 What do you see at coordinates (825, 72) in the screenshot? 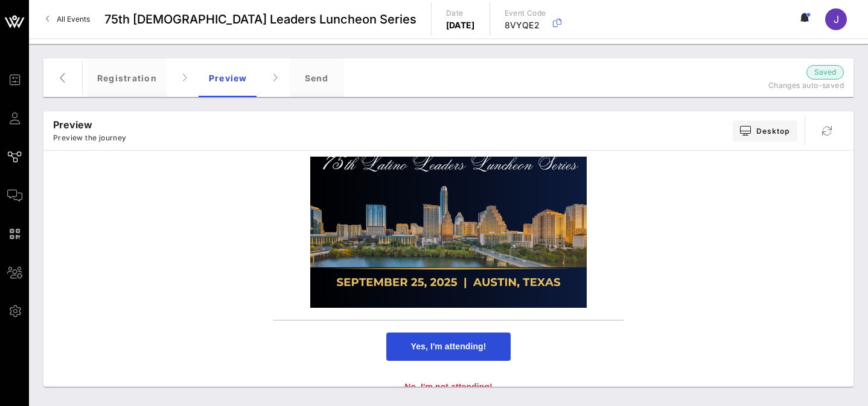
I see `span: Saved` at bounding box center [825, 72].